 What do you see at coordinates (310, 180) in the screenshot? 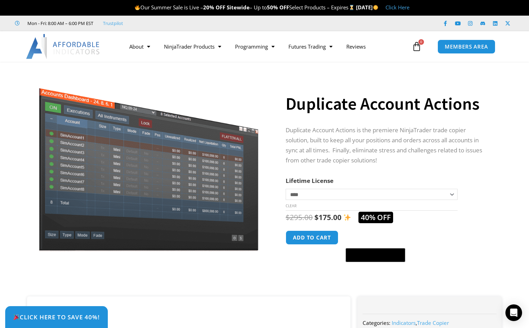
I see `label: Lifetime License` at bounding box center [310, 180].